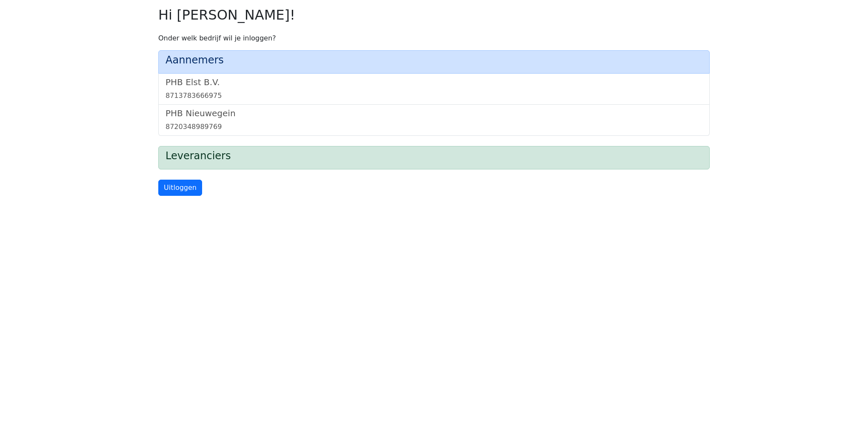 The height and width of the screenshot is (424, 868). I want to click on h4: Leveranciers, so click(434, 156).